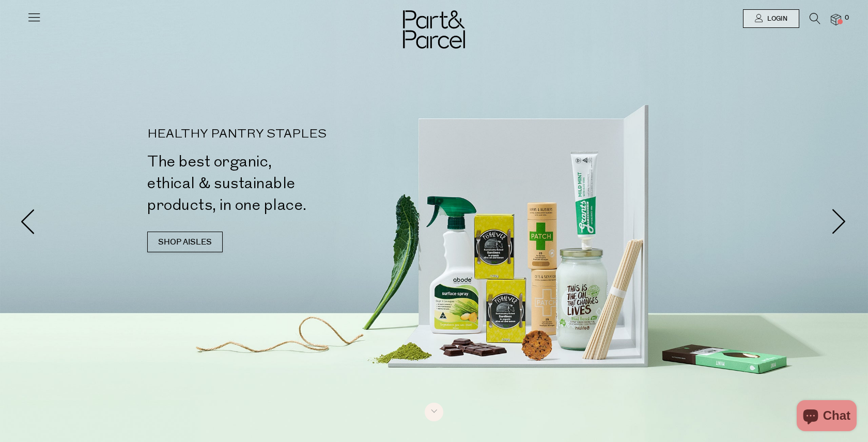 The image size is (868, 442). I want to click on a: SHOP AISLES, so click(185, 242).